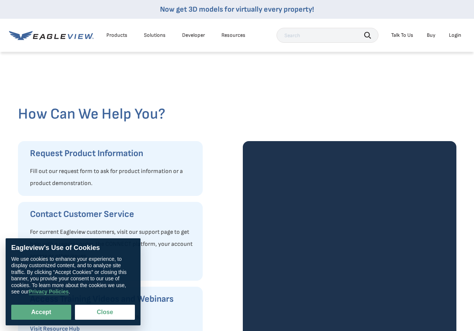 The height and width of the screenshot is (331, 474). What do you see at coordinates (41, 312) in the screenshot?
I see `button: Accept` at bounding box center [41, 312].